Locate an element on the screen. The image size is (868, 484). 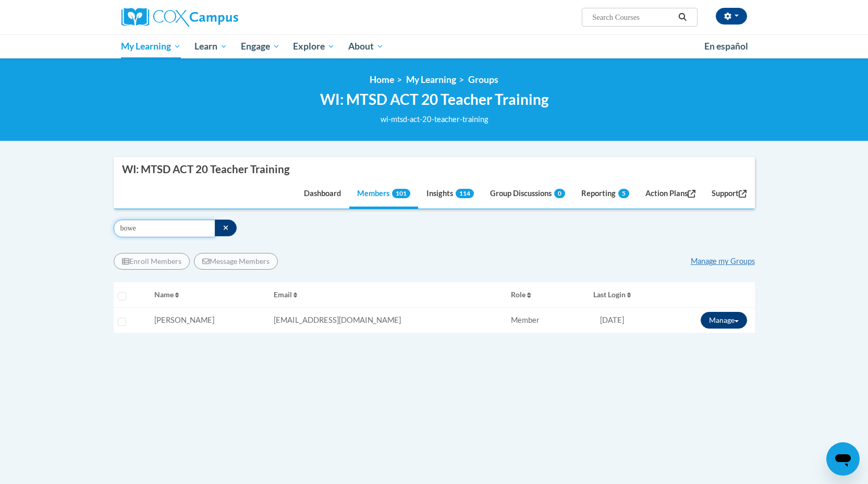
div: wi-mtsd-act-20-teacher-training is located at coordinates (434, 119).